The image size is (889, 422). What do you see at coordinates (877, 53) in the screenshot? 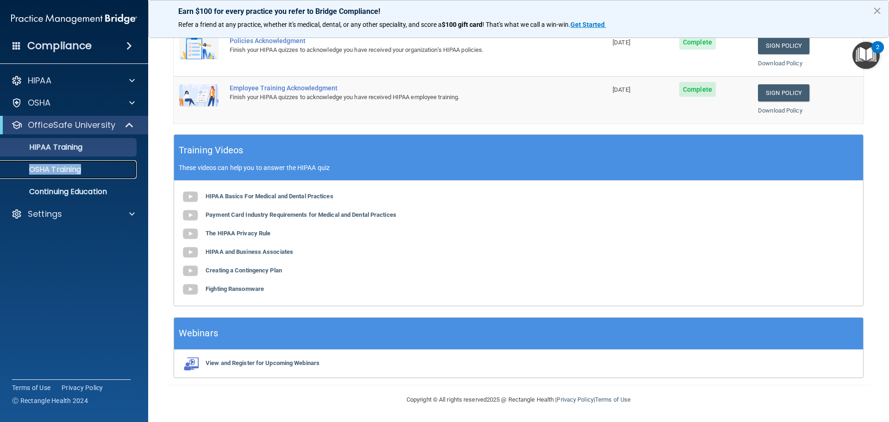
I see `div: 2` at bounding box center [877, 53].